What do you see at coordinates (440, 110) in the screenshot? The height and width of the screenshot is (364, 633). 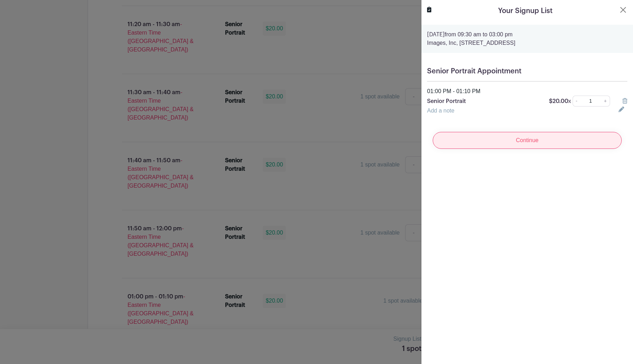 I see `a: Add a note` at bounding box center [440, 110].